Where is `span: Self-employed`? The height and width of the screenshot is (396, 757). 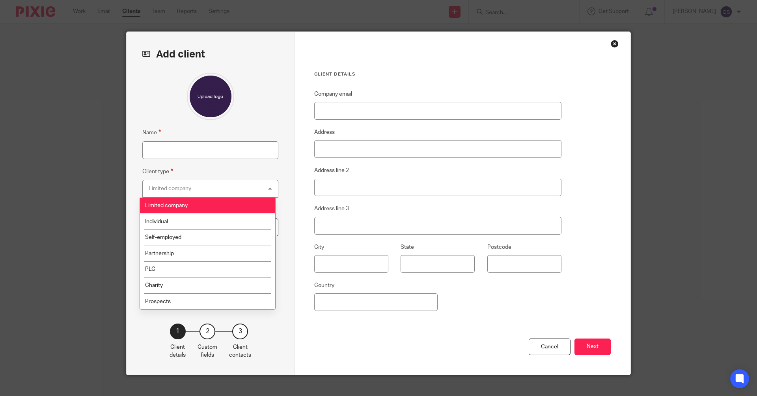
span: Self-employed is located at coordinates (163, 238).